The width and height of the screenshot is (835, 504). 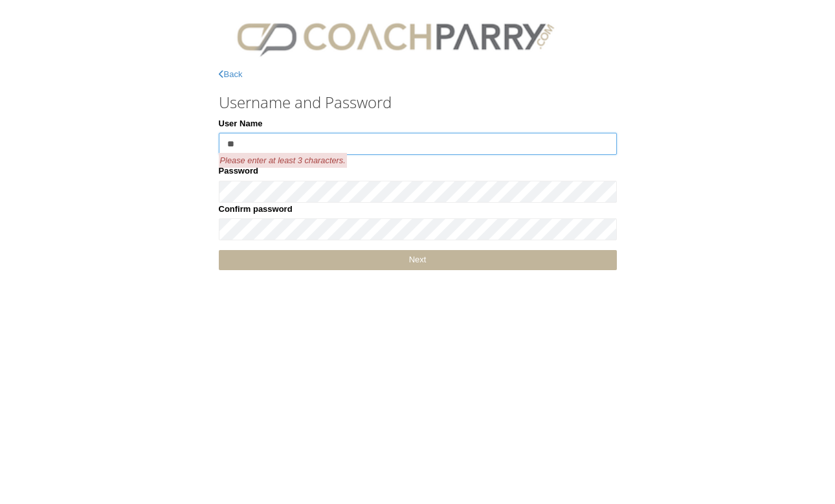 I want to click on a: Back, so click(x=230, y=74).